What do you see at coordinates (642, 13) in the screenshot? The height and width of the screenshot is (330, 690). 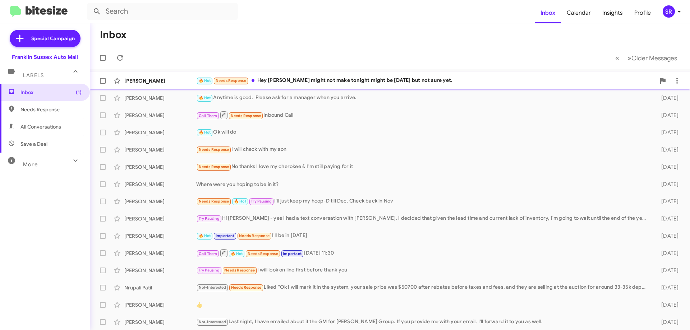 I see `span: Profile` at bounding box center [642, 13].